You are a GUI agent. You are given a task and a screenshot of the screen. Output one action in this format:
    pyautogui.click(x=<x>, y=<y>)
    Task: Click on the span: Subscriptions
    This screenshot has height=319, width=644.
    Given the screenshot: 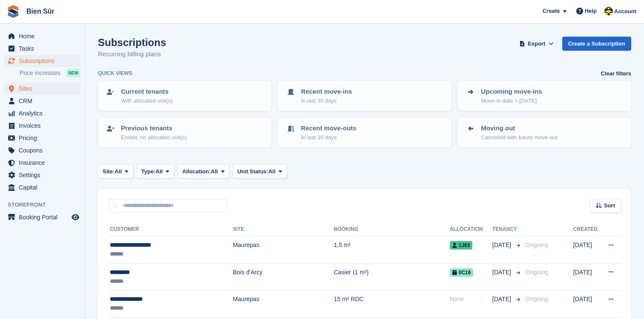 What is the action you would take?
    pyautogui.click(x=45, y=61)
    